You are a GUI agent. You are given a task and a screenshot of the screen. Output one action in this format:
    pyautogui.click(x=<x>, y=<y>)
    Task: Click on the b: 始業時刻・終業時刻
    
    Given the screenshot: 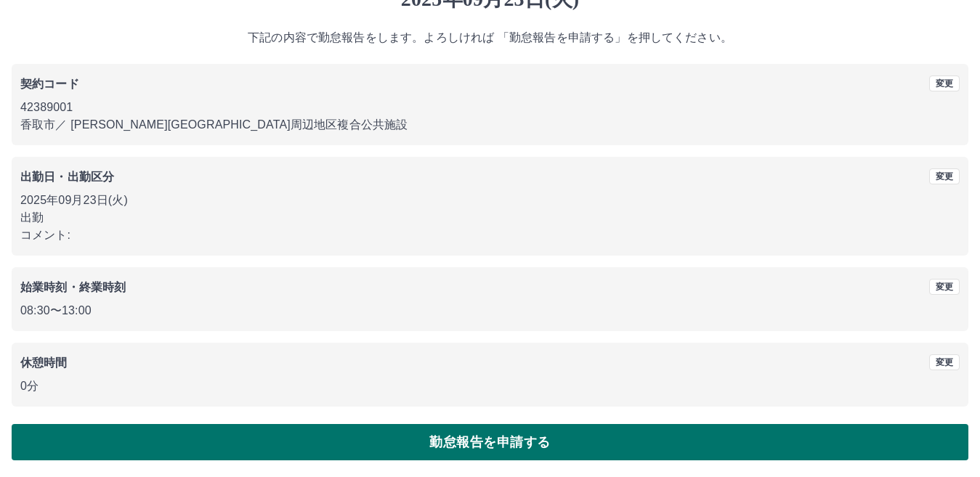 What is the action you would take?
    pyautogui.click(x=73, y=287)
    